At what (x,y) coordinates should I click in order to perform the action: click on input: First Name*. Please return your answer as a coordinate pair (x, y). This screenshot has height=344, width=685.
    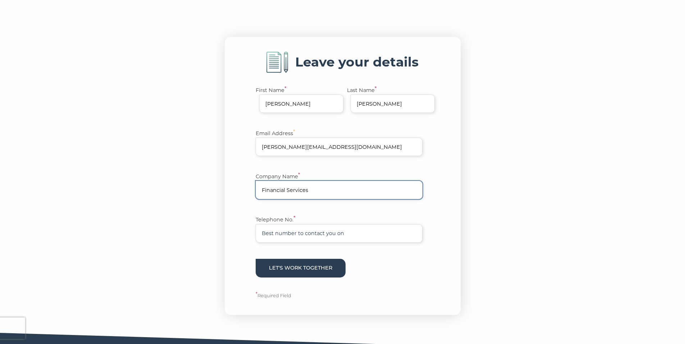
    Looking at the image, I should click on (301, 104).